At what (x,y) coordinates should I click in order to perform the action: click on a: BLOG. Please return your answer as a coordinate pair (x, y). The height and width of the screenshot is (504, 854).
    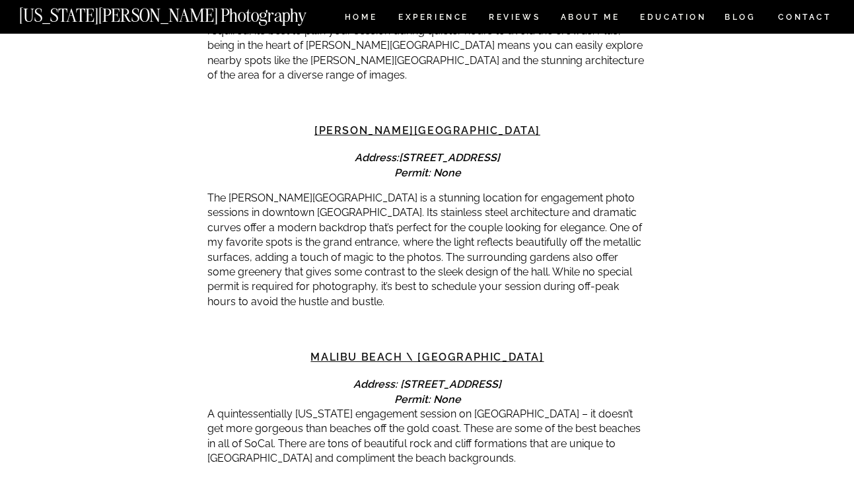
    Looking at the image, I should click on (740, 19).